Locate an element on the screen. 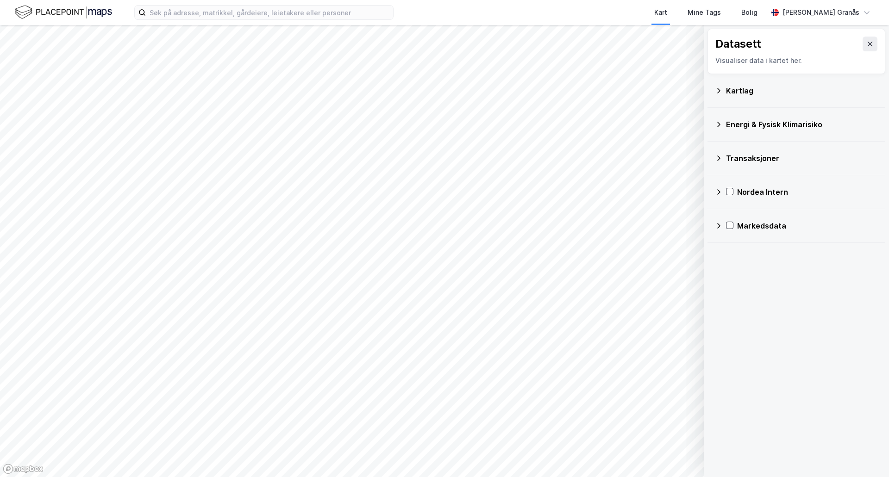 This screenshot has width=889, height=477. div: Visualiser data i kartet her. is located at coordinates (796, 61).